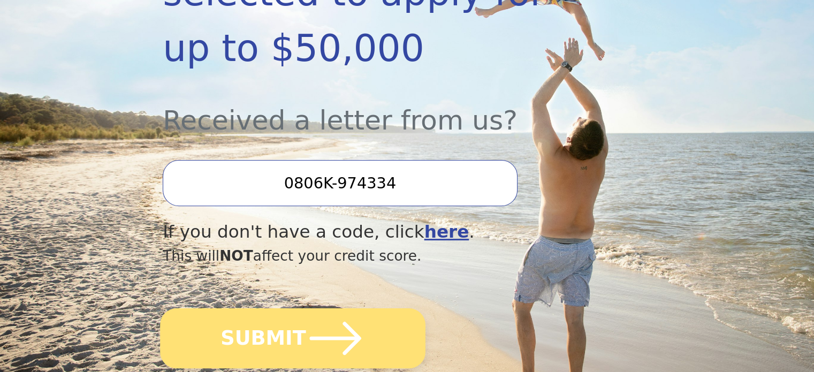 This screenshot has width=814, height=372. I want to click on a: here, so click(447, 232).